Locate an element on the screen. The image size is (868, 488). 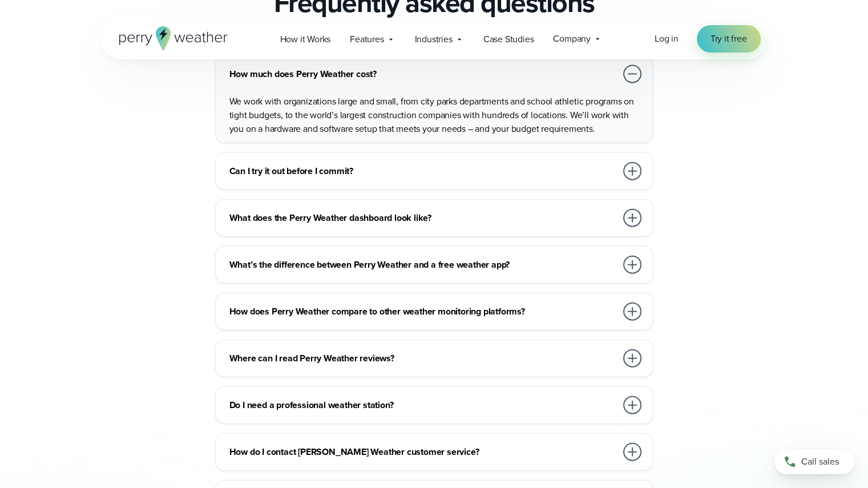
a: Try it free is located at coordinates (729, 38).